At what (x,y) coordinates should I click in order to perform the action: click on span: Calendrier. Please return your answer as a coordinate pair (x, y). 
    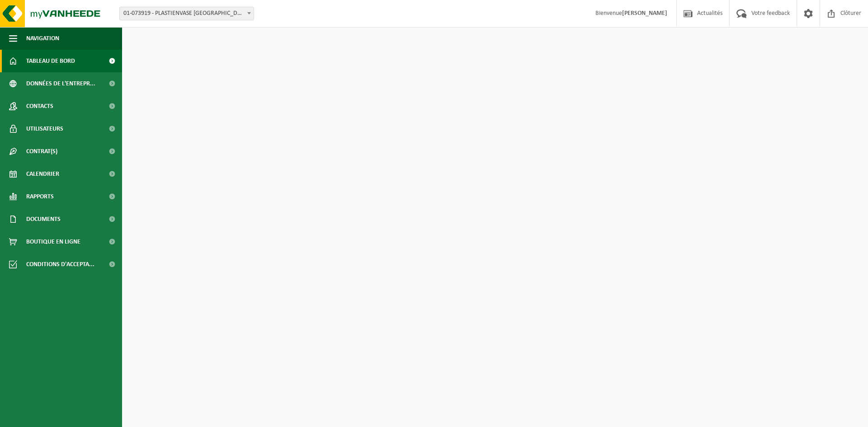
    Looking at the image, I should click on (43, 174).